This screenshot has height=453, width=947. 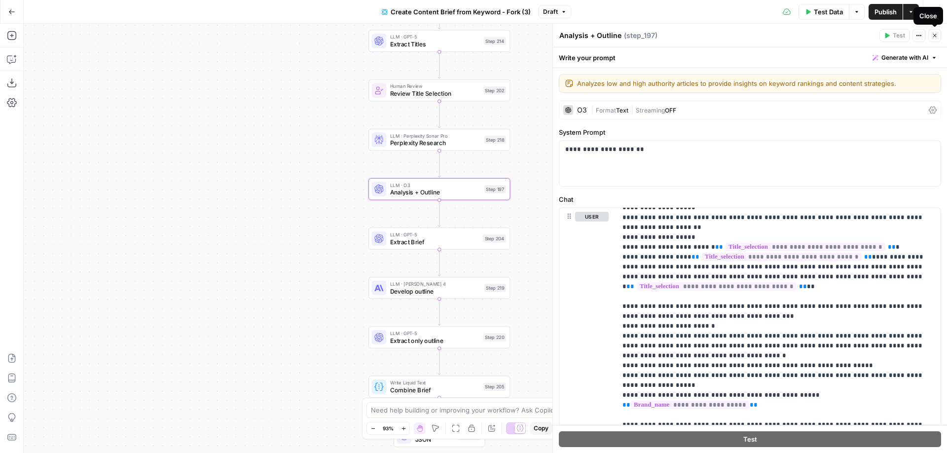 What do you see at coordinates (435, 44) in the screenshot?
I see `span: Extract Titles` at bounding box center [435, 44].